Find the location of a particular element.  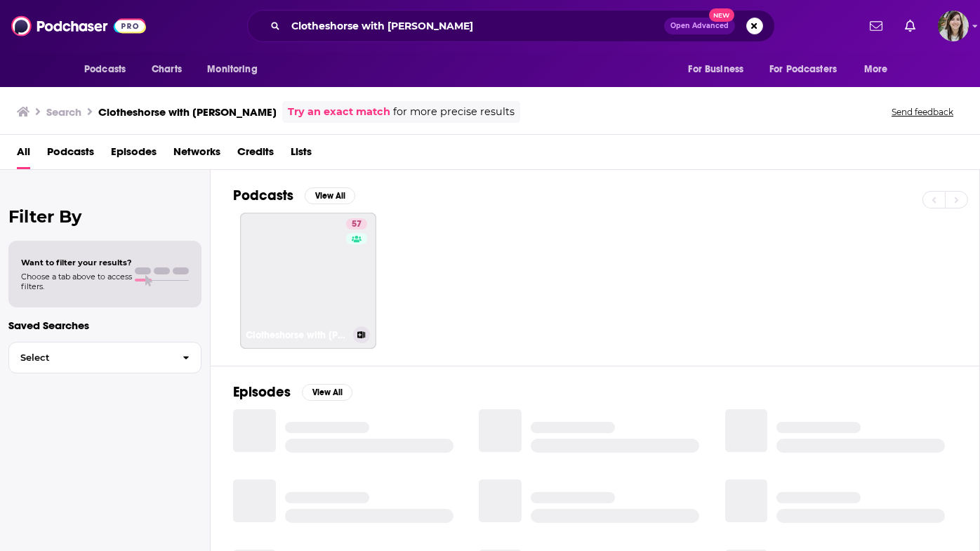

span: Lists is located at coordinates (301, 155).